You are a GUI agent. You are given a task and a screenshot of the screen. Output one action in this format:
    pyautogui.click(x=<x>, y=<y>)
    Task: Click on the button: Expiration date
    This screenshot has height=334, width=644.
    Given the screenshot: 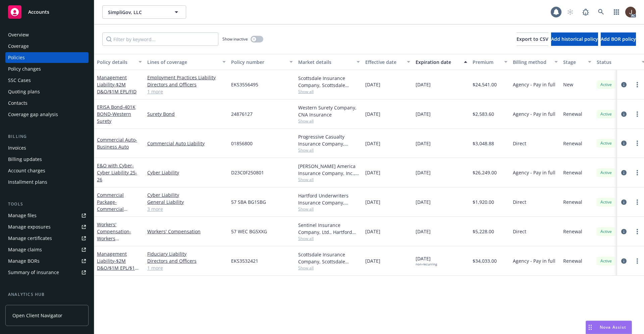 What is the action you would take?
    pyautogui.click(x=441, y=62)
    